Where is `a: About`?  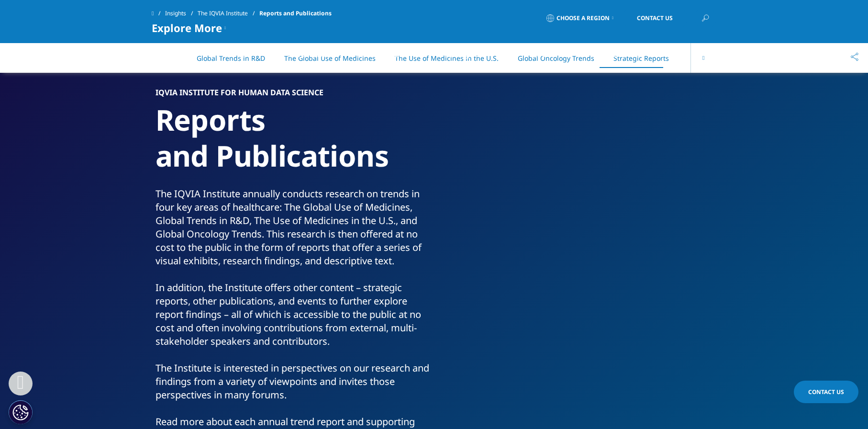
a: About is located at coordinates (538, 54).